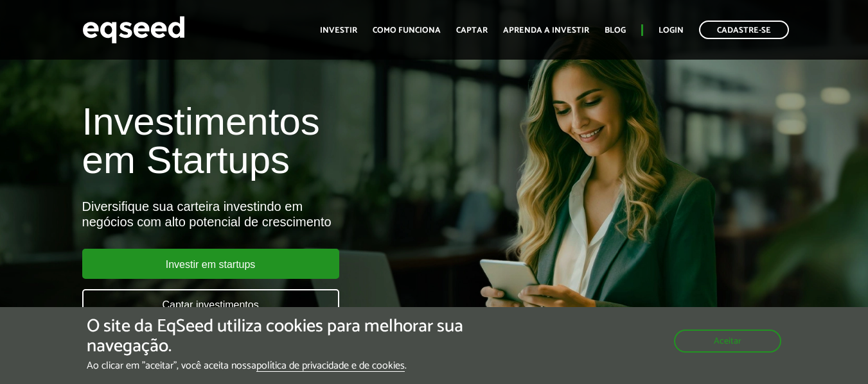 The width and height of the screenshot is (868, 384). What do you see at coordinates (406, 30) in the screenshot?
I see `a: Como funciona` at bounding box center [406, 30].